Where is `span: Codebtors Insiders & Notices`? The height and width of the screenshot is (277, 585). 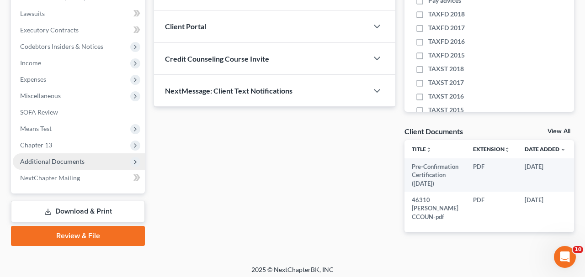
span: Codebtors Insiders & Notices is located at coordinates (62, 46).